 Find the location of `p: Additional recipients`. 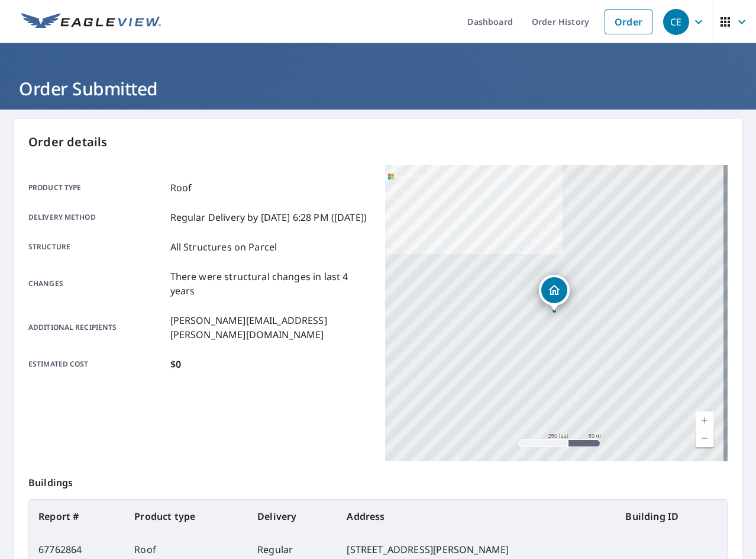

p: Additional recipients is located at coordinates (97, 328).